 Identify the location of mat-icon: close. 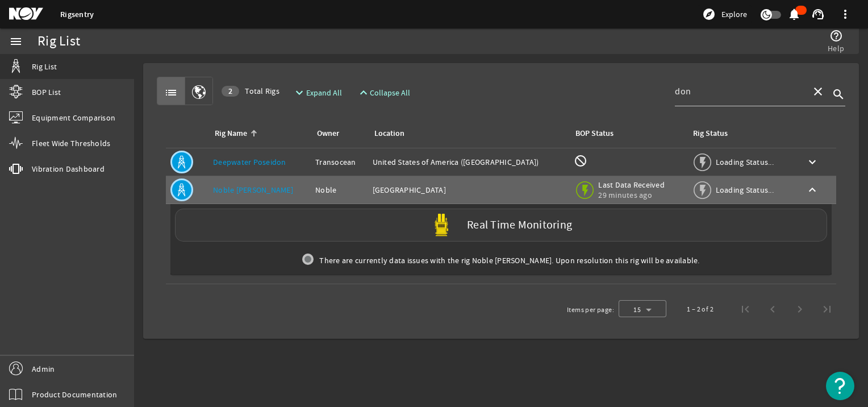
(818, 91).